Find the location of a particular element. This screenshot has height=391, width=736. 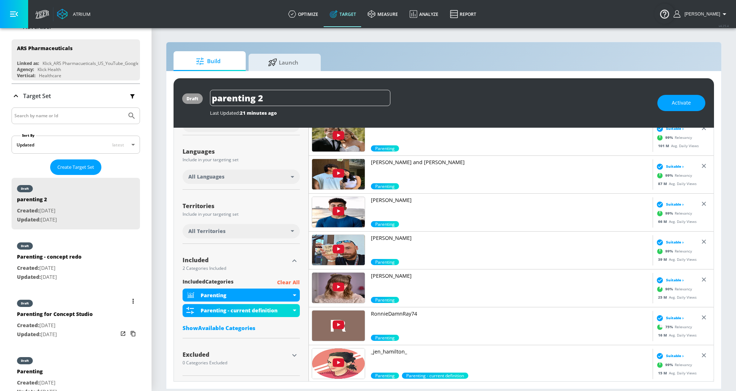

button: Open in new window is located at coordinates (123, 334).